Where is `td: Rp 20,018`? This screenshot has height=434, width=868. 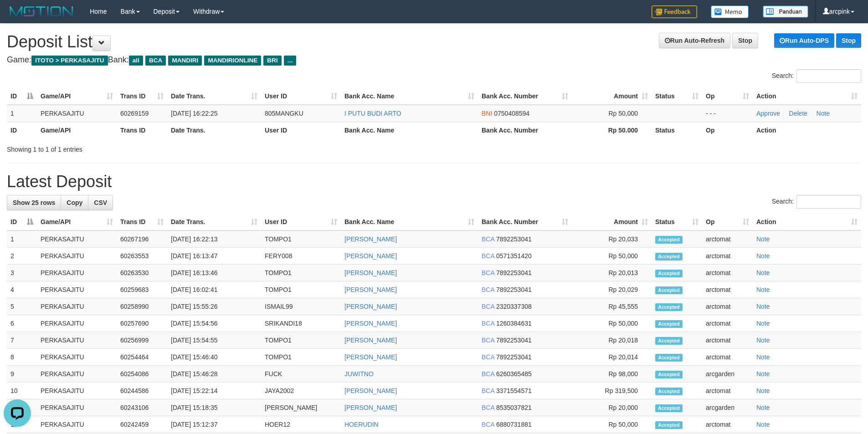 td: Rp 20,018 is located at coordinates (612, 340).